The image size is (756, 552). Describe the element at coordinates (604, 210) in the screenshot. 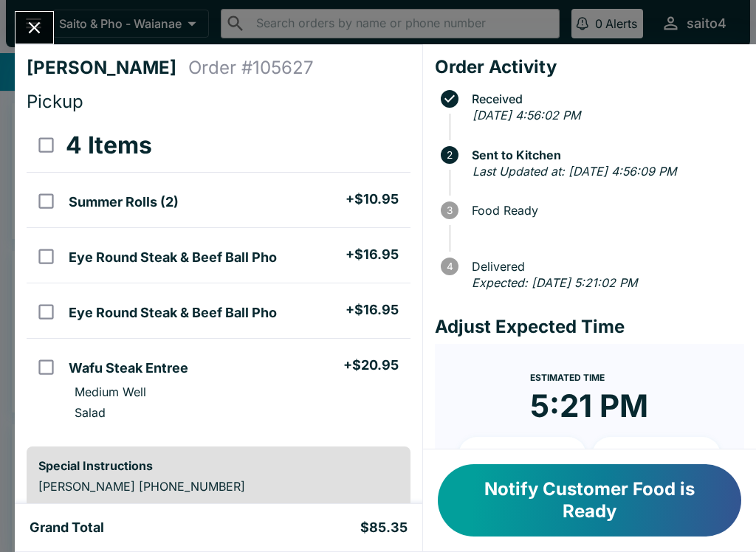

I see `span: Food Ready` at that location.